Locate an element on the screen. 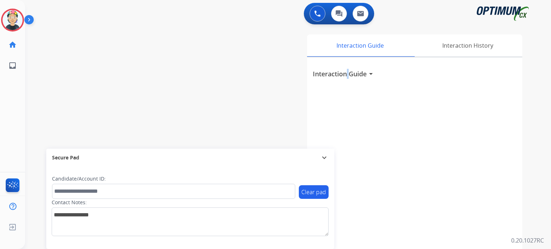 This screenshot has width=551, height=249. button: Clear pad is located at coordinates (313, 192).